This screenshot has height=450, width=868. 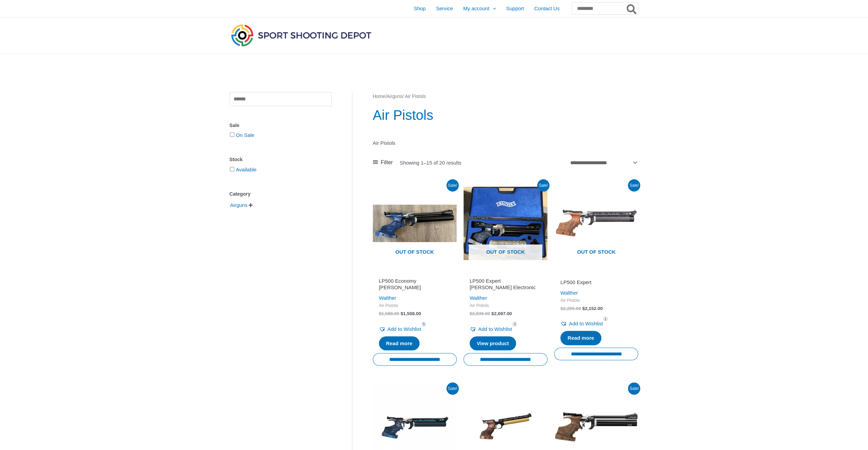 I want to click on a: Available, so click(x=246, y=170).